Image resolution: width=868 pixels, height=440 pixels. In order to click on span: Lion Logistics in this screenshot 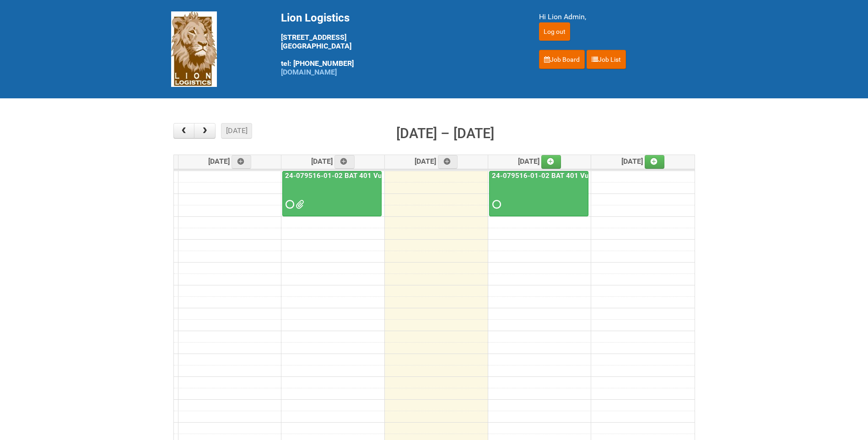, I will do `click(315, 18)`.